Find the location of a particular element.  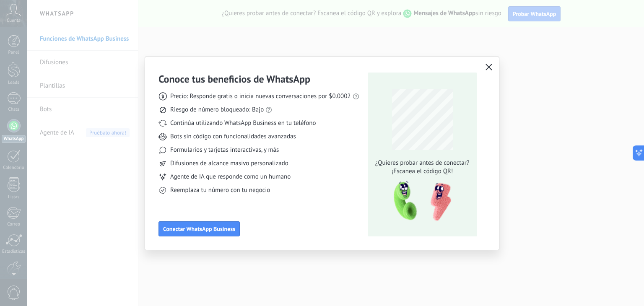

span: Precio: Responde gratis o inicia nuevas conversaciones por $0.0002 is located at coordinates (260, 97).